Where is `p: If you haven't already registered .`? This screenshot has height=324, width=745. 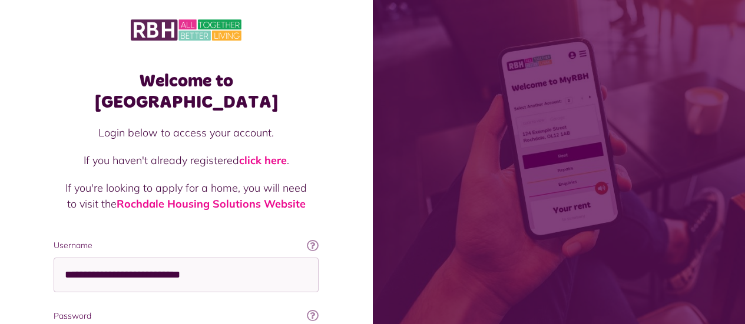 p: If you haven't already registered . is located at coordinates (186, 160).